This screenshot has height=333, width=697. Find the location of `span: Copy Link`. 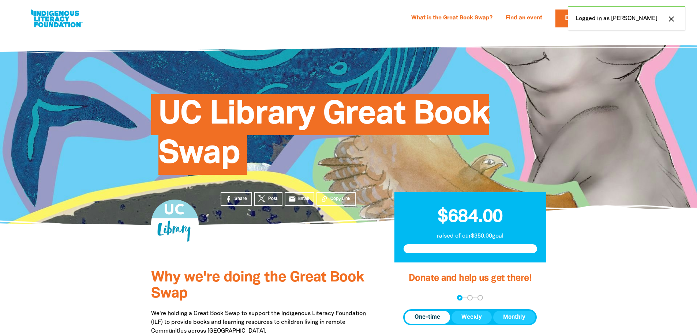

span: Copy Link is located at coordinates (340, 199).